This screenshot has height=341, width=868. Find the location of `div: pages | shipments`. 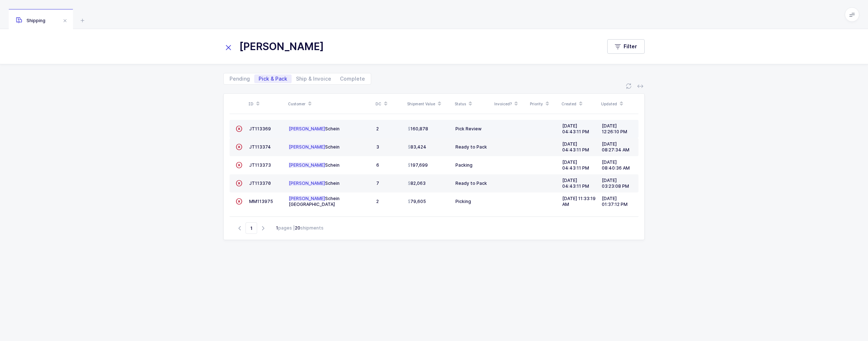

div: pages | shipments is located at coordinates (300, 228).